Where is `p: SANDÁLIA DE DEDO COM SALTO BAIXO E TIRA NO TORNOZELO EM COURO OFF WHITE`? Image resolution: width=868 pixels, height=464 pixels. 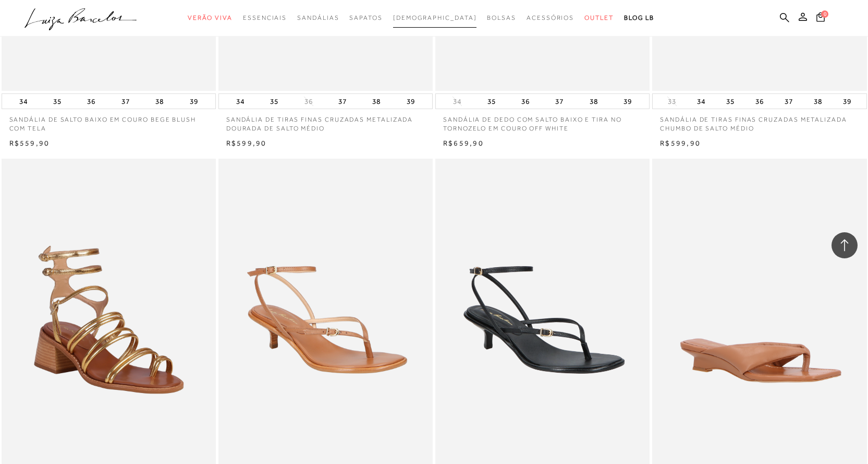
p: SANDÁLIA DE DEDO COM SALTO BAIXO E TIRA NO TORNOZELO EM COURO OFF WHITE is located at coordinates (543, 121).